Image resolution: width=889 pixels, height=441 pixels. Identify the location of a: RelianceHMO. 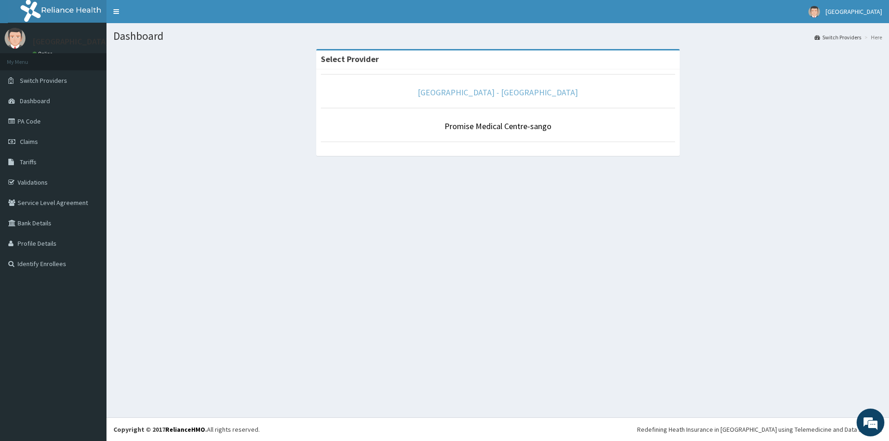
(185, 429).